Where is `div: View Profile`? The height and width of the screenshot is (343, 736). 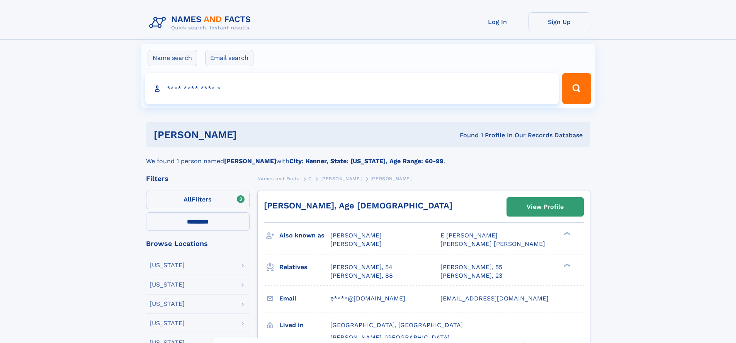 div: View Profile is located at coordinates (545, 207).